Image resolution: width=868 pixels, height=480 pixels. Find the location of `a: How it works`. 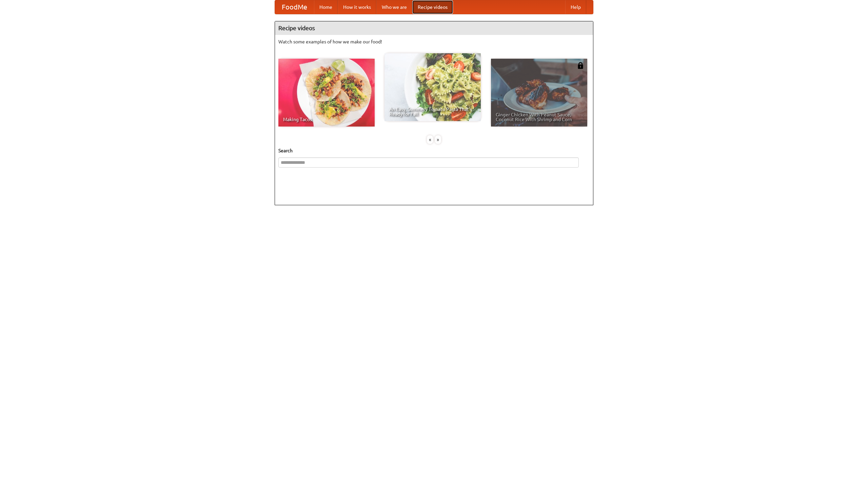

a: How it works is located at coordinates (357, 7).